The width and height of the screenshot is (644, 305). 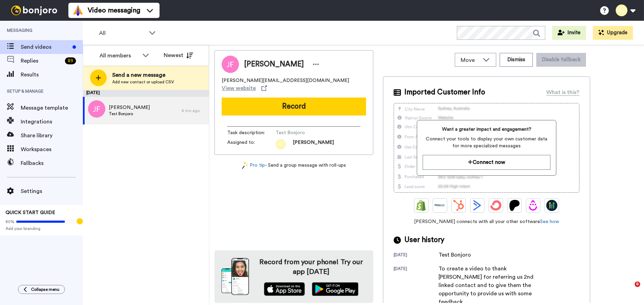 I want to click on img: ActiveCampaign, so click(x=477, y=205).